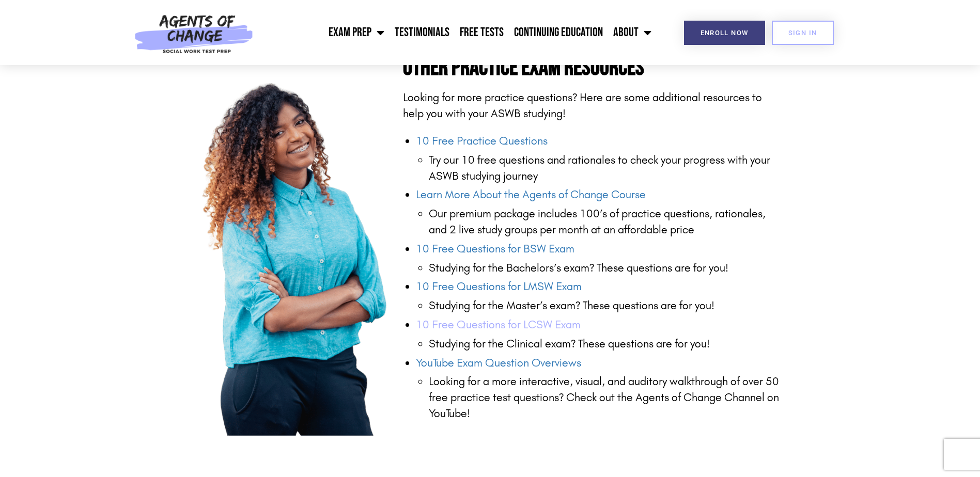 The image size is (980, 477). What do you see at coordinates (498, 363) in the screenshot?
I see `a: YouTube Exam Question Overviews` at bounding box center [498, 363].